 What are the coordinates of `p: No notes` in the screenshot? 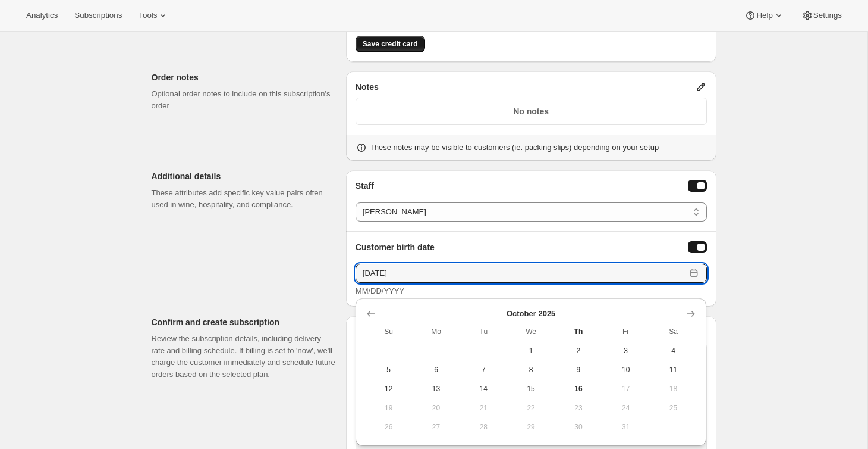 It's located at (531, 111).